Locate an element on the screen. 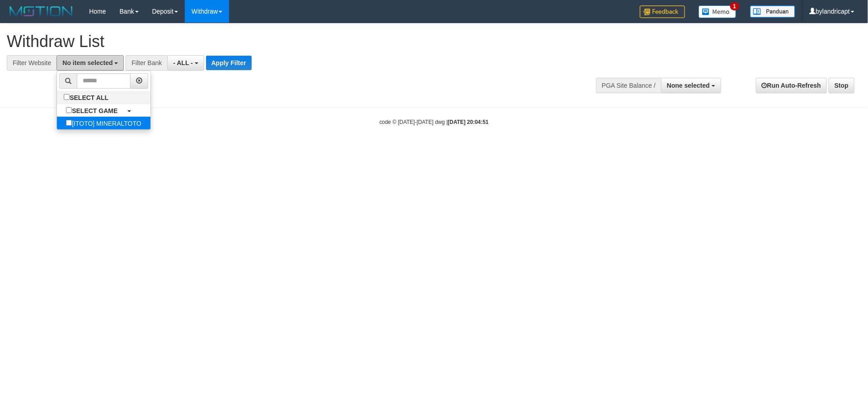 The height and width of the screenshot is (407, 868). button: - ALL - is located at coordinates (186, 63).